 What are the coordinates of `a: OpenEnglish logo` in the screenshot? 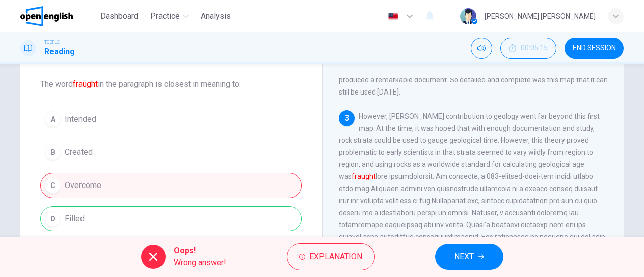 It's located at (58, 16).